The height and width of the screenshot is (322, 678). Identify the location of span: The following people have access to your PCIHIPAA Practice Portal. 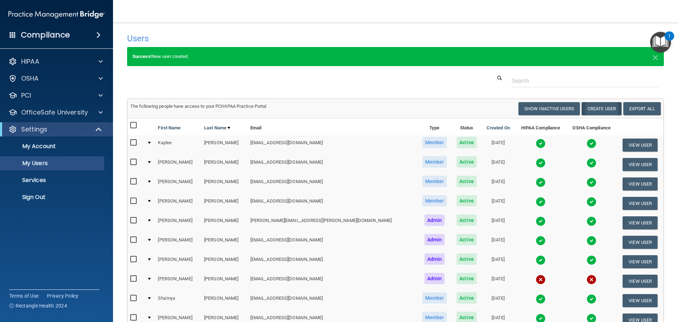
(199, 106).